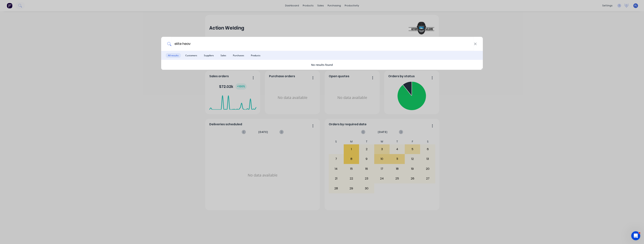 Image resolution: width=644 pixels, height=244 pixels. I want to click on span: Products, so click(255, 55).